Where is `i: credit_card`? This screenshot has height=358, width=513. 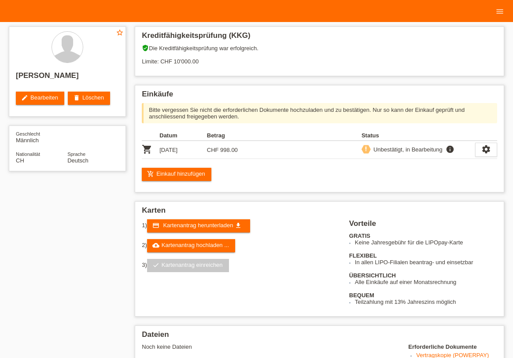 i: credit_card is located at coordinates (156, 225).